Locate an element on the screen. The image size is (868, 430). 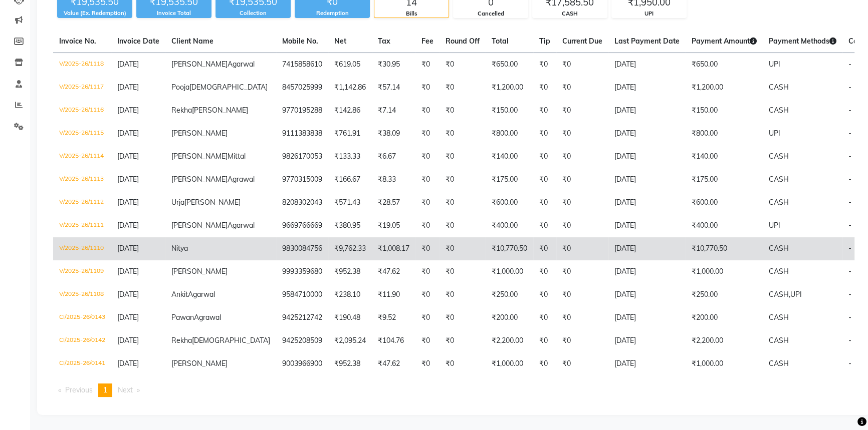
td: ₹11.90 is located at coordinates (393, 295).